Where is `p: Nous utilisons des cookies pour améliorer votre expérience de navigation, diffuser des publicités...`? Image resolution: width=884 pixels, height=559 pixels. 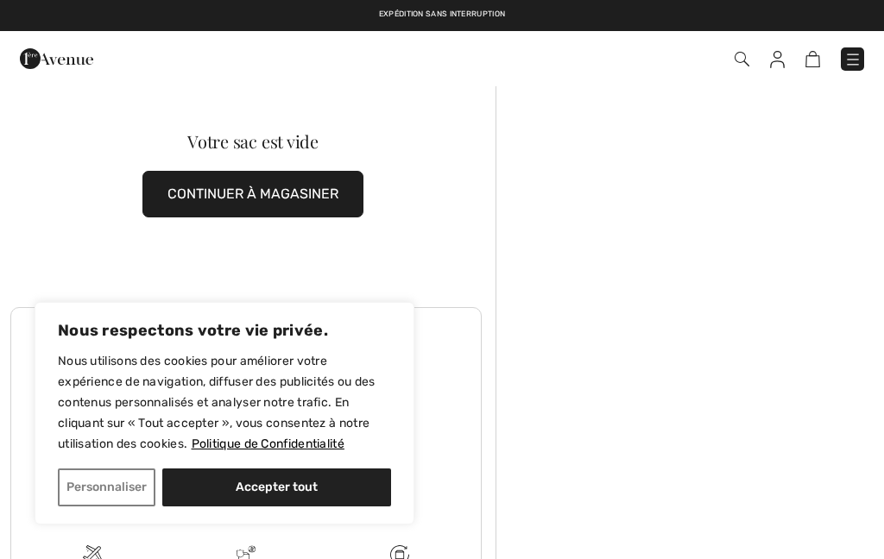 p: Nous utilisons des cookies pour améliorer votre expérience de navigation, diffuser des publicités... is located at coordinates (224, 403).